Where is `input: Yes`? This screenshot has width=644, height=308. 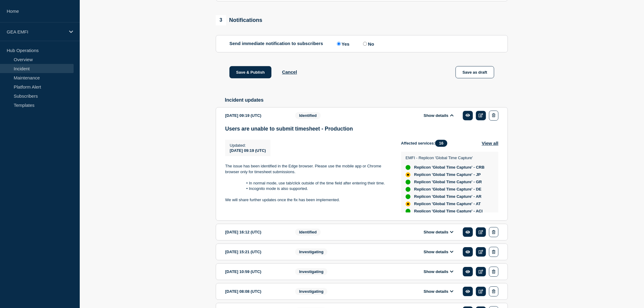
input: Yes is located at coordinates (338, 43).